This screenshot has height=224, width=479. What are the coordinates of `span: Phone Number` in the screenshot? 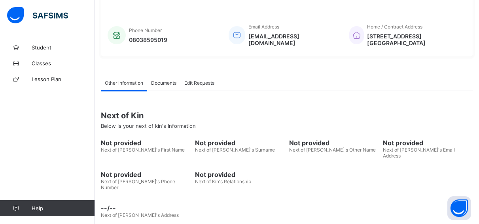 It's located at (145, 30).